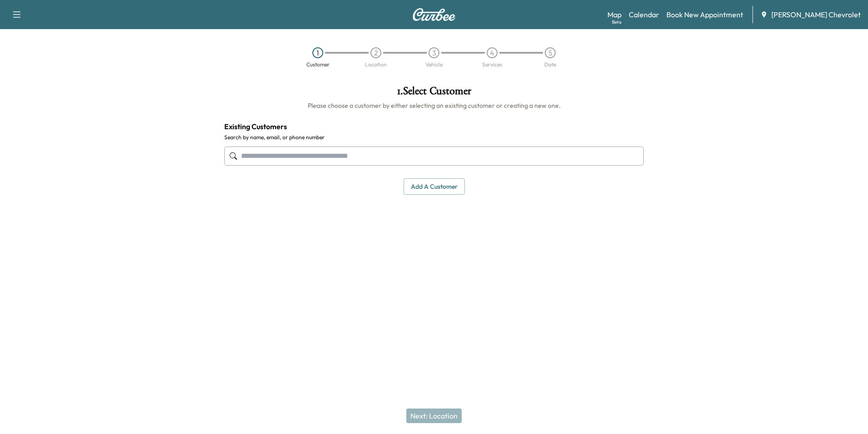 This screenshot has width=868, height=434. Describe the element at coordinates (705, 14) in the screenshot. I see `a: Book New Appointment` at that location.